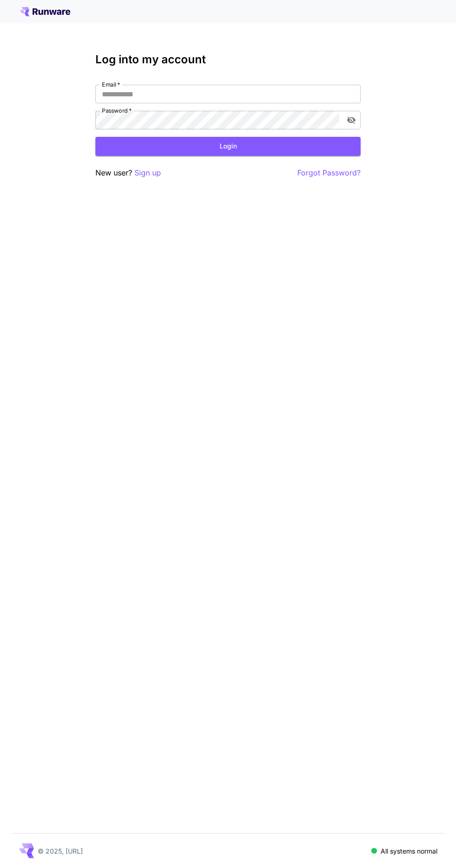  I want to click on button: Login, so click(228, 146).